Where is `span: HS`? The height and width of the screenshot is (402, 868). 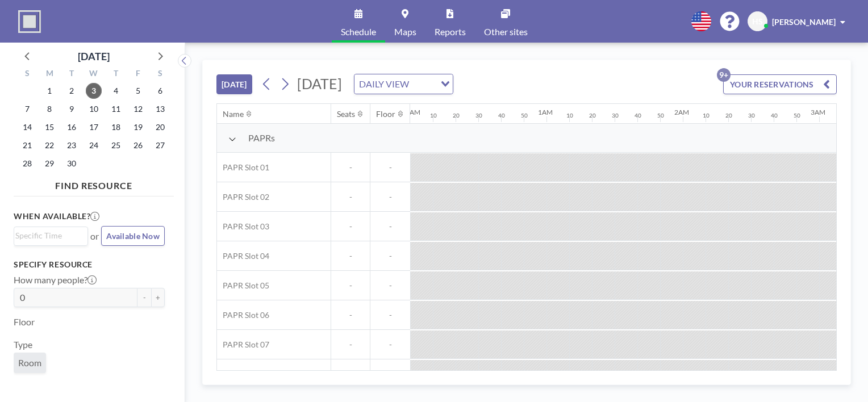 span: HS is located at coordinates (758, 21).